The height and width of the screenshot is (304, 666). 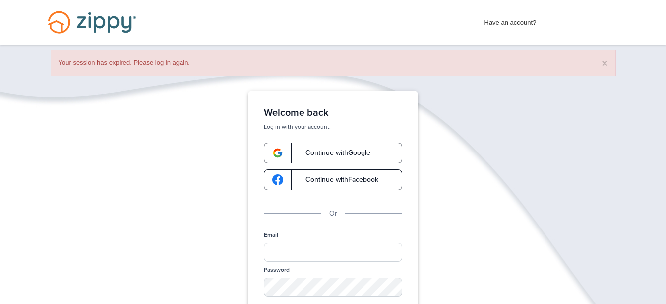 What do you see at coordinates (337, 180) in the screenshot?
I see `span: Continue with Facebook` at bounding box center [337, 180].